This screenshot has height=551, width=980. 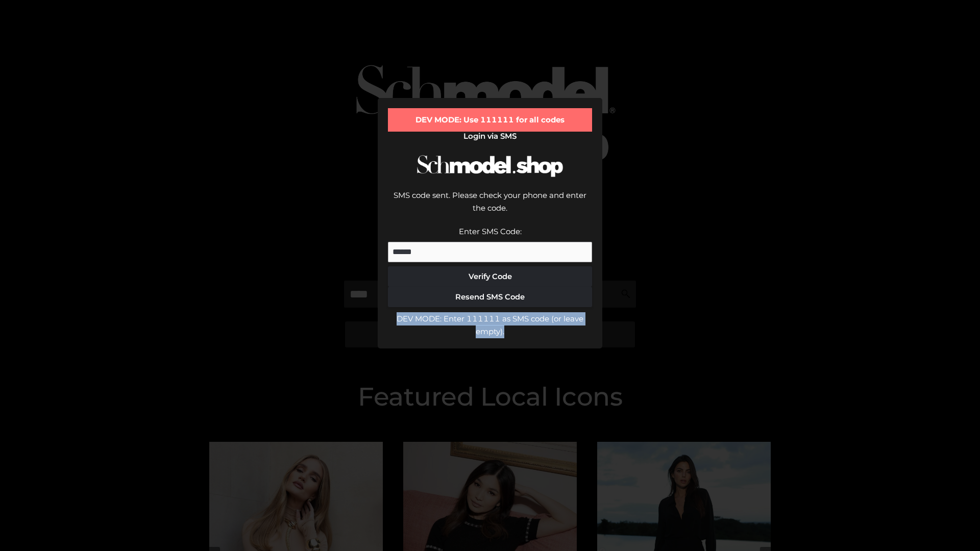 I want to click on button: Verify Code, so click(x=490, y=276).